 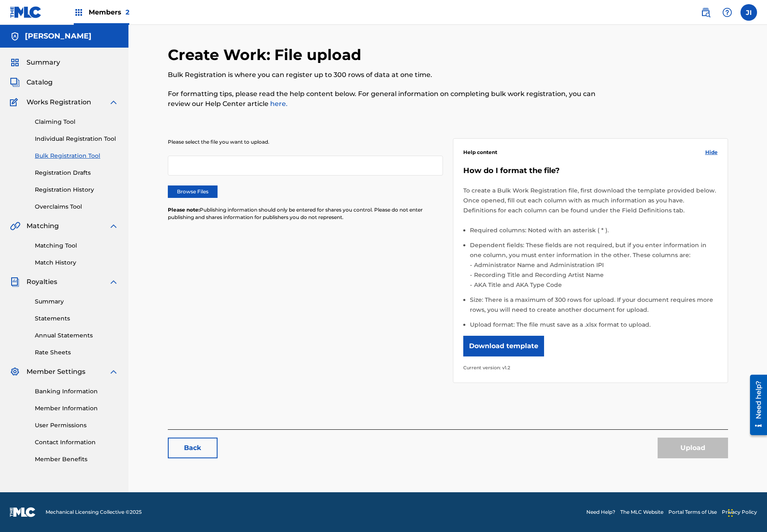 What do you see at coordinates (739, 512) in the screenshot?
I see `a: Privacy Policy` at bounding box center [739, 512].